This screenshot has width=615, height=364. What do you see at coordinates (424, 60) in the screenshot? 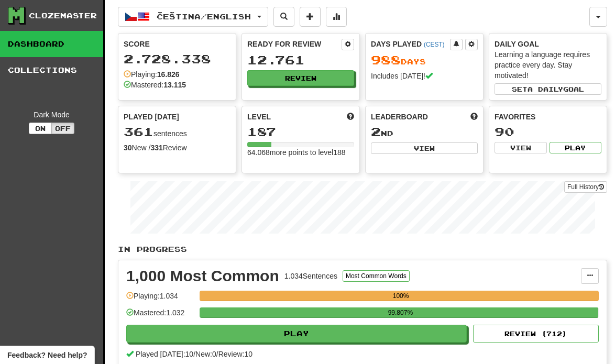
I see `div: Day s` at bounding box center [424, 60].